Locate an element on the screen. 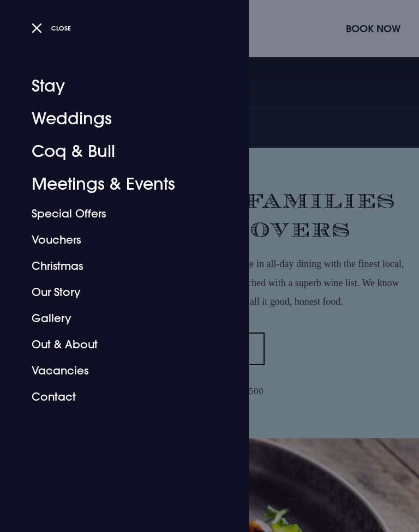 The width and height of the screenshot is (419, 532). a: Gallery is located at coordinates (118, 318).